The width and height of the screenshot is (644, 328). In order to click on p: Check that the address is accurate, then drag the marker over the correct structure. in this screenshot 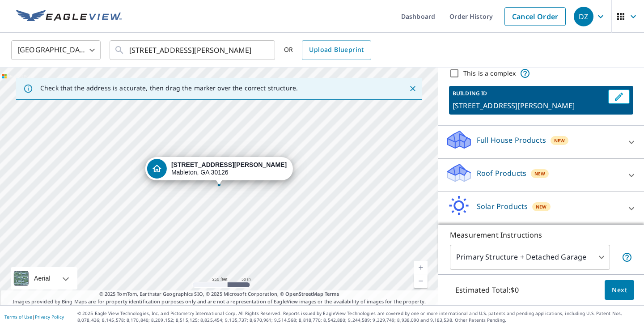, I will do `click(169, 88)`.